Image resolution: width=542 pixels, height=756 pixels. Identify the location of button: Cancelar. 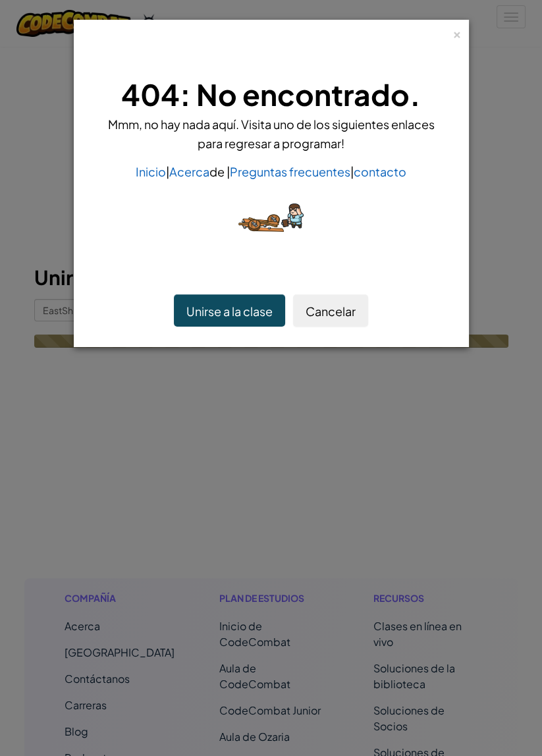
(330, 310).